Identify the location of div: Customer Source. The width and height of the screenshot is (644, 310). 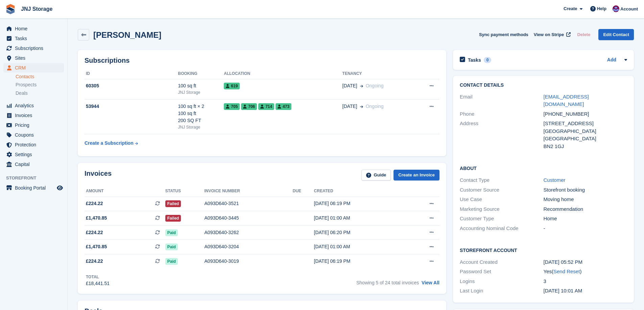
(501, 190).